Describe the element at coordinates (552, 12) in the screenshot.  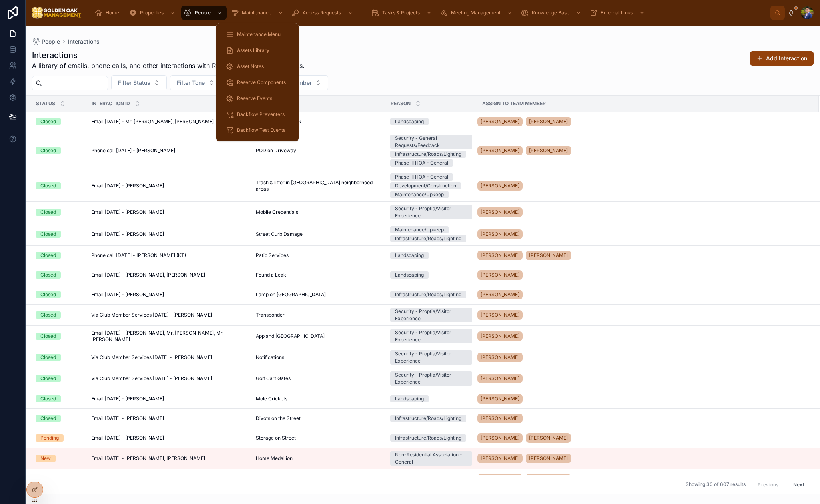
I see `a: Knowledge Base` at that location.